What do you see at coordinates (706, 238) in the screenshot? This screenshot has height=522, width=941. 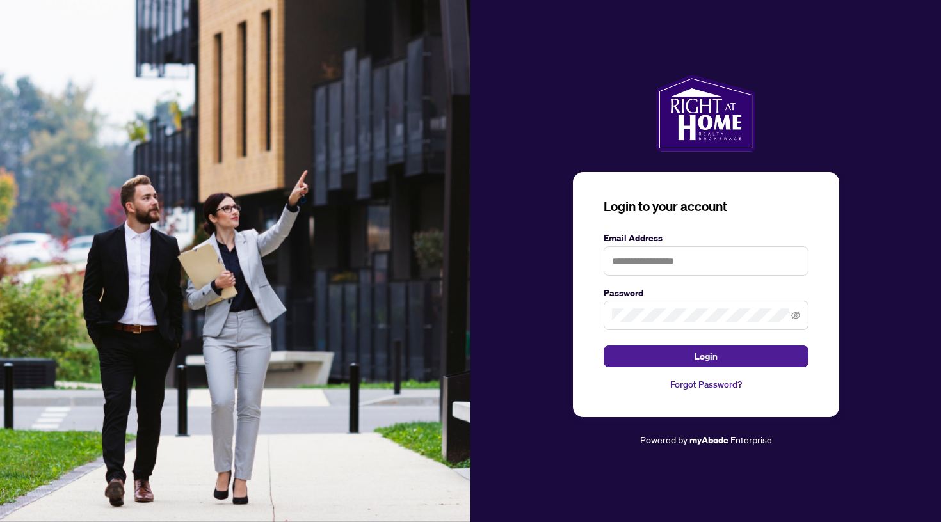 I see `label: Email Address` at bounding box center [706, 238].